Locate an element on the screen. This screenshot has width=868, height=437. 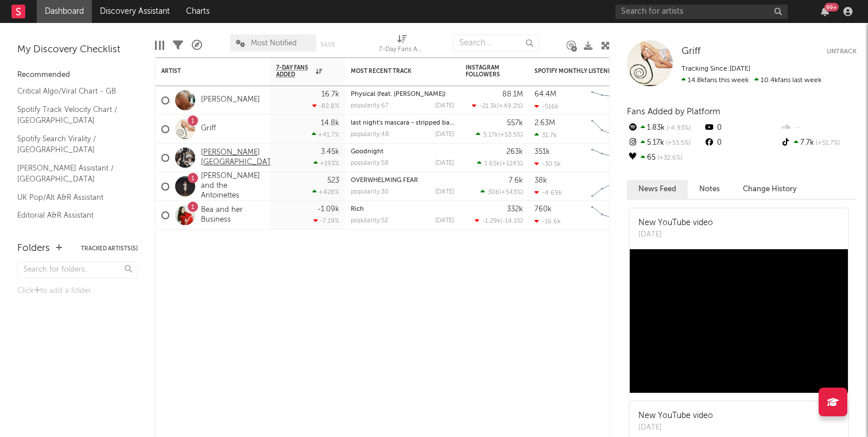
button: Notes is located at coordinates (710, 189).